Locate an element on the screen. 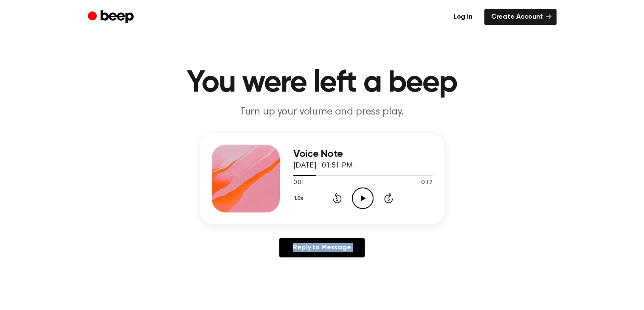 This screenshot has width=644, height=310. button: 1.0x is located at coordinates (300, 198).